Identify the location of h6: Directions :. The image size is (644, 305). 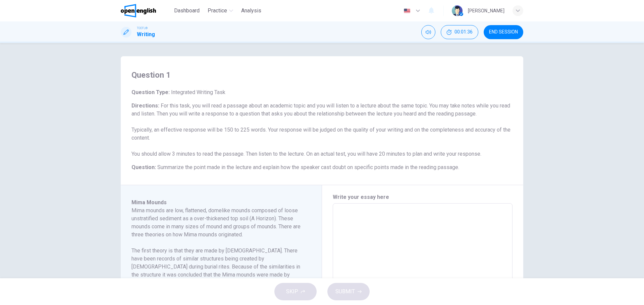
(322, 130).